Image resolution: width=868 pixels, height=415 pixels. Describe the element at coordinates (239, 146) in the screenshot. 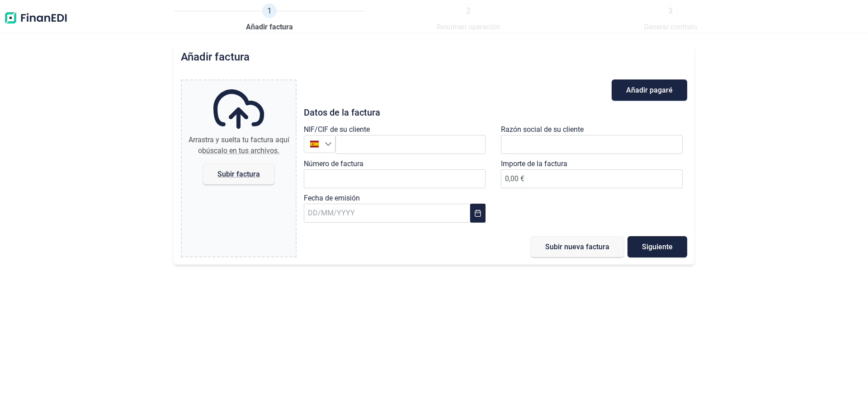

I see `div: Arrastra y suelta tu factura aquí o` at that location.